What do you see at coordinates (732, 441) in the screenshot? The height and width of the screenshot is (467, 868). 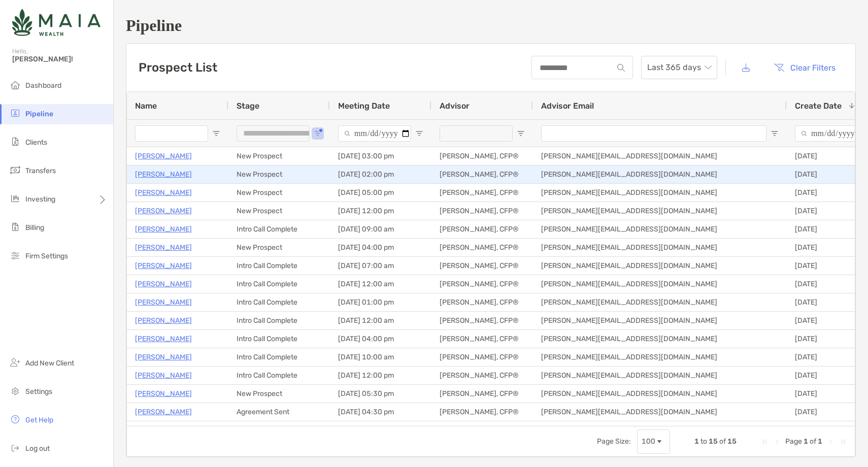 I see `span: 15` at bounding box center [732, 441].